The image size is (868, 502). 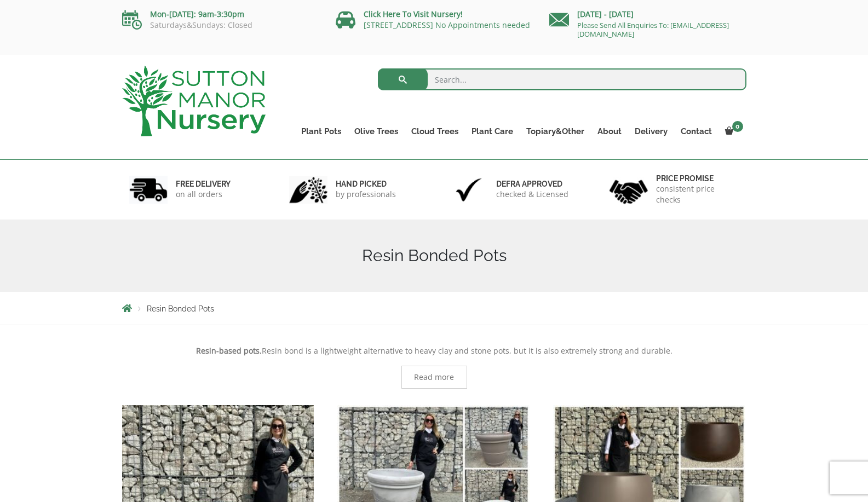 What do you see at coordinates (469, 189) in the screenshot?
I see `img: 3.jpg` at bounding box center [469, 189].